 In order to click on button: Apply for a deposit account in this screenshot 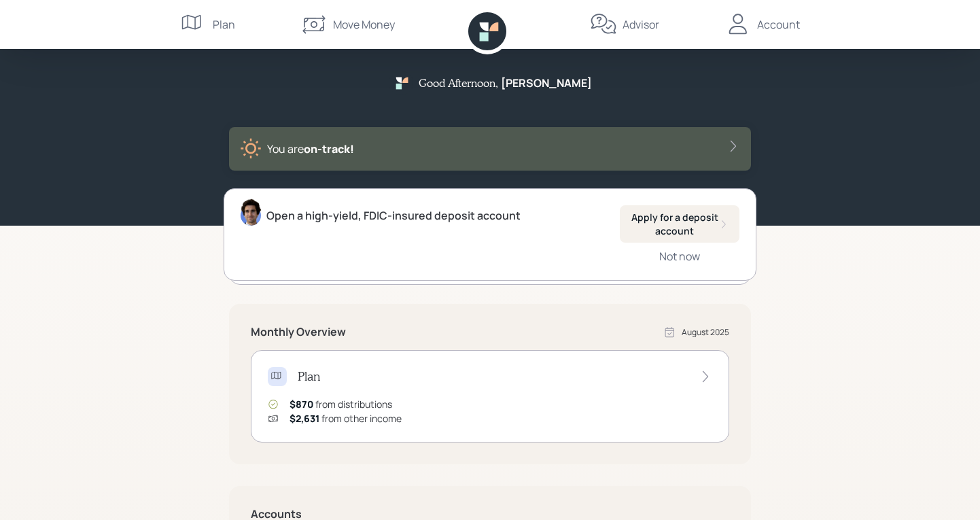, I will do `click(679, 223)`.